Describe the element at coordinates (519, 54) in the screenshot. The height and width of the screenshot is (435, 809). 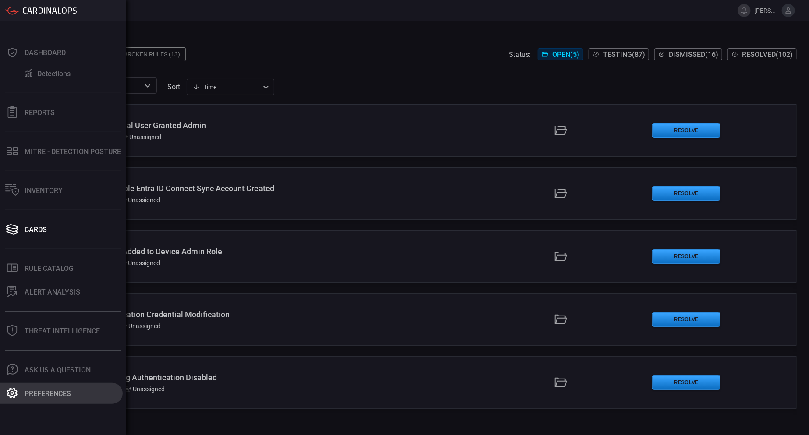
I see `span: Status:` at that location.